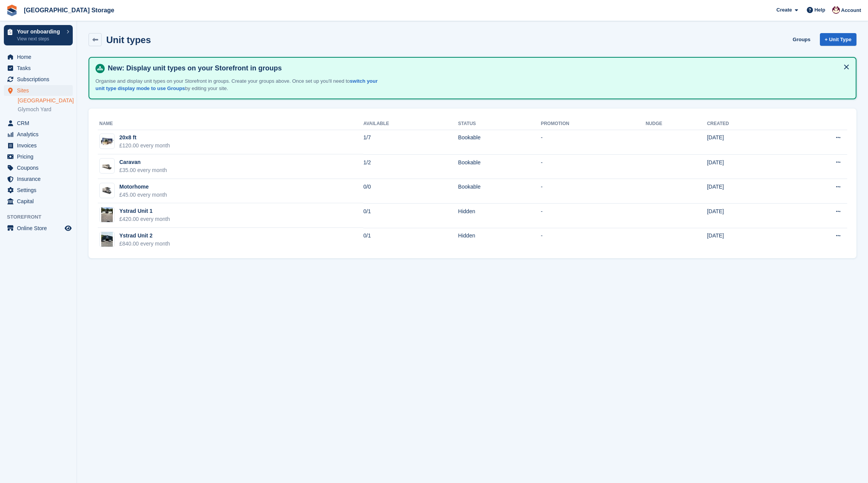 This screenshot has height=483, width=868. Describe the element at coordinates (40, 168) in the screenshot. I see `span: Coupons` at that location.